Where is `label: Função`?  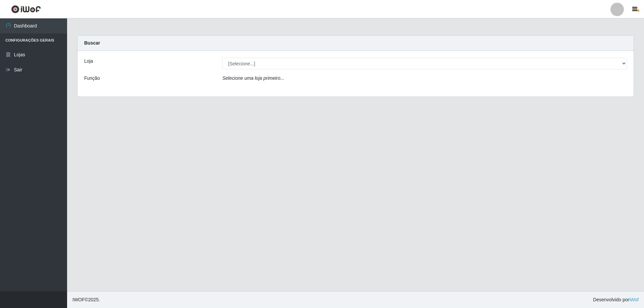 label: Função is located at coordinates (92, 78).